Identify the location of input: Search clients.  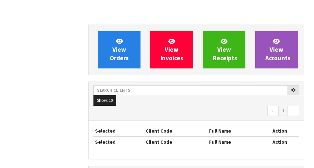
(190, 90).